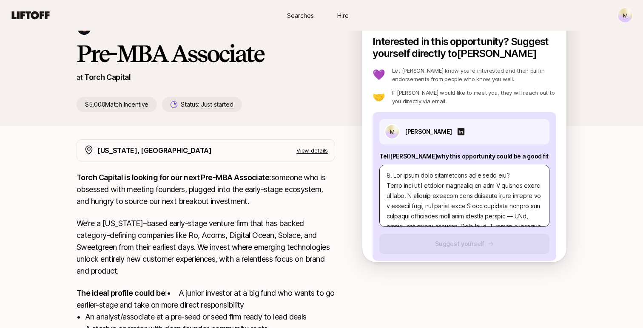 Image resolution: width=643 pixels, height=328 pixels. I want to click on p: at, so click(80, 77).